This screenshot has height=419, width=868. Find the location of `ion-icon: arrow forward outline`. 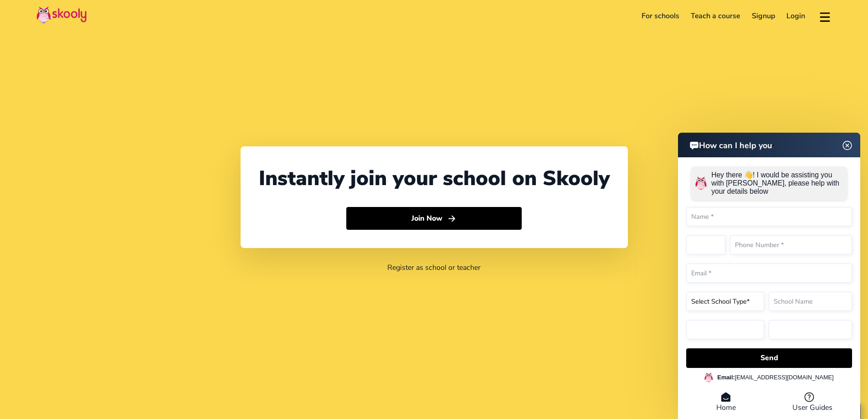

ion-icon: arrow forward outline is located at coordinates (452, 219).